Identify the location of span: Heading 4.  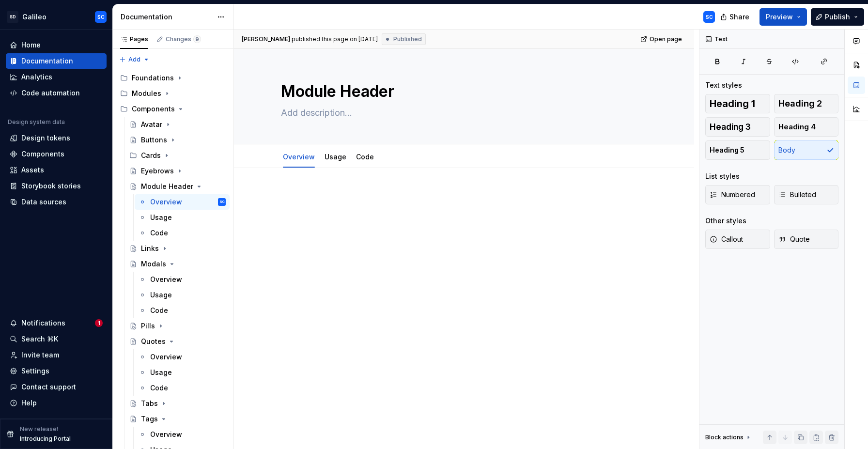
(797, 127).